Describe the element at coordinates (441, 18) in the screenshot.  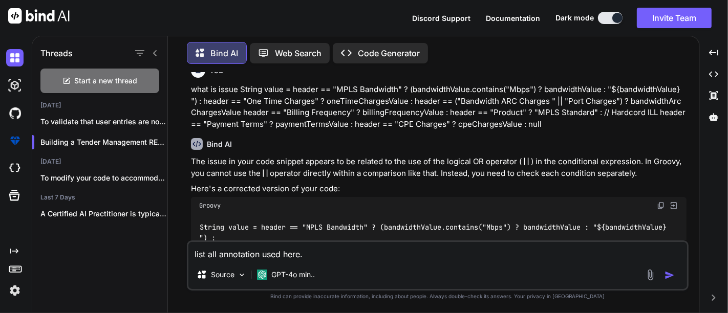
I see `span: Discord Support` at that location.